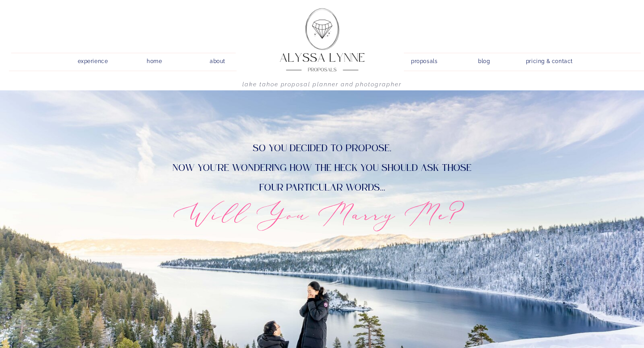 The image size is (644, 348). What do you see at coordinates (155, 59) in the screenshot?
I see `nav: home` at bounding box center [155, 59].